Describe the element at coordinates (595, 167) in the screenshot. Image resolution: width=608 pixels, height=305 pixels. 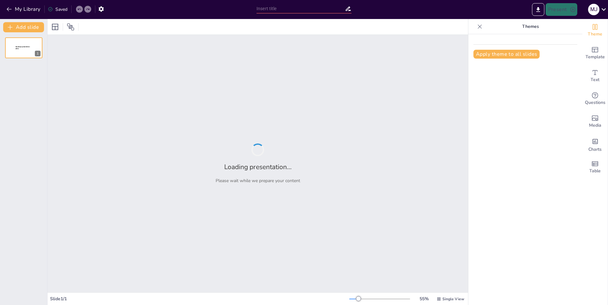
I see `div: Add a table` at that location.